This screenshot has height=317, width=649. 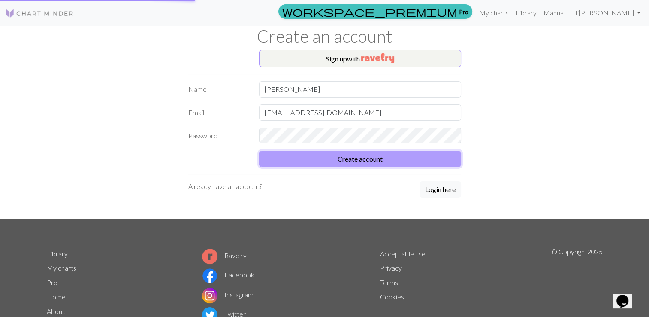 What do you see at coordinates (440, 190) in the screenshot?
I see `a: Login here` at bounding box center [440, 190].